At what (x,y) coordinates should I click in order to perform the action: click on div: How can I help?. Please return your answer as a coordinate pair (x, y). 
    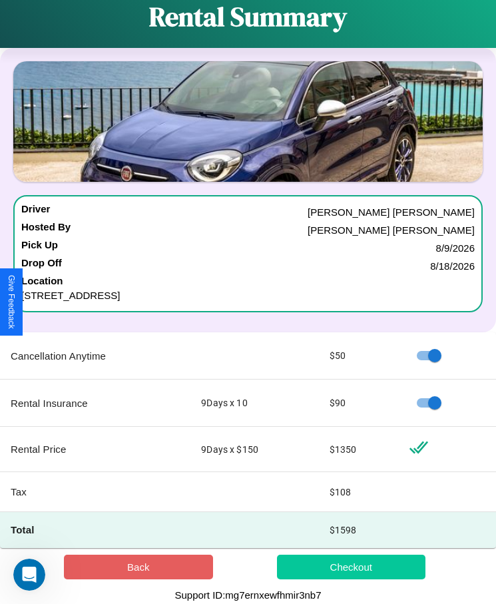
    Looking at the image, I should click on (58, 136).